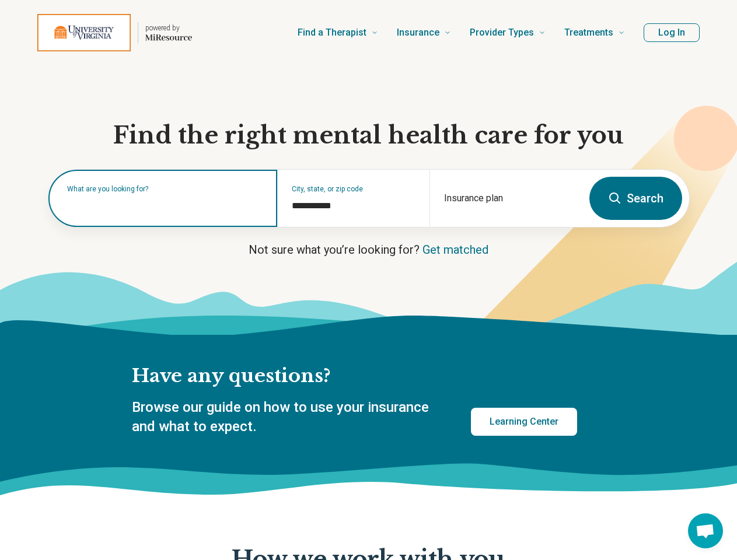  What do you see at coordinates (524, 422) in the screenshot?
I see `a: Learning Center` at bounding box center [524, 422].